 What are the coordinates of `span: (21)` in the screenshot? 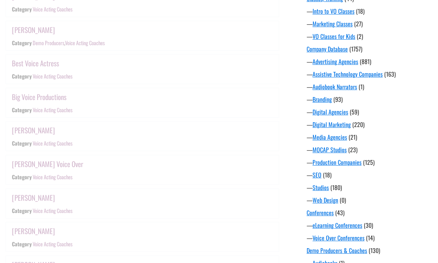 It's located at (352, 137).